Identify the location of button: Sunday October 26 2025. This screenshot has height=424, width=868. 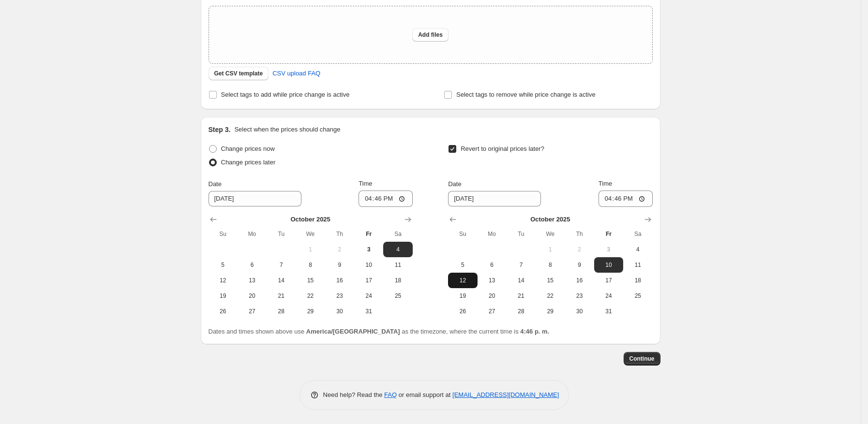
(463, 311).